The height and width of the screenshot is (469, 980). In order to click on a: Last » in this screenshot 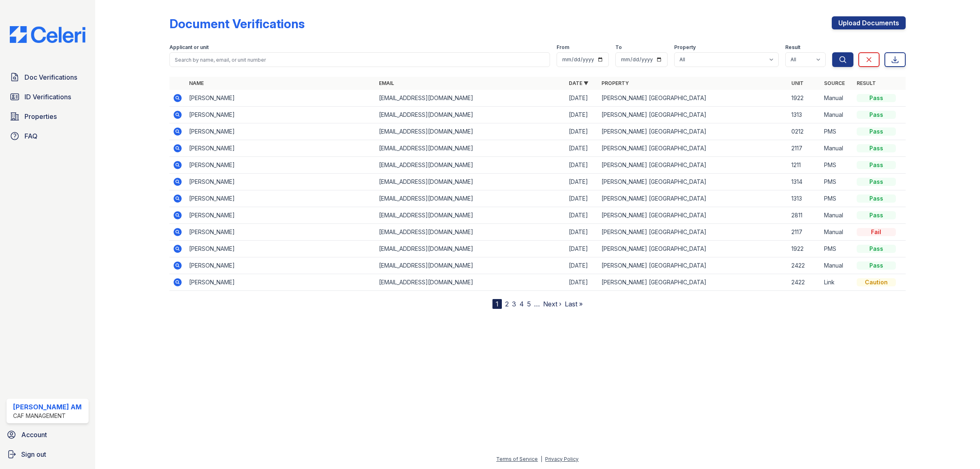, I will do `click(573, 304)`.